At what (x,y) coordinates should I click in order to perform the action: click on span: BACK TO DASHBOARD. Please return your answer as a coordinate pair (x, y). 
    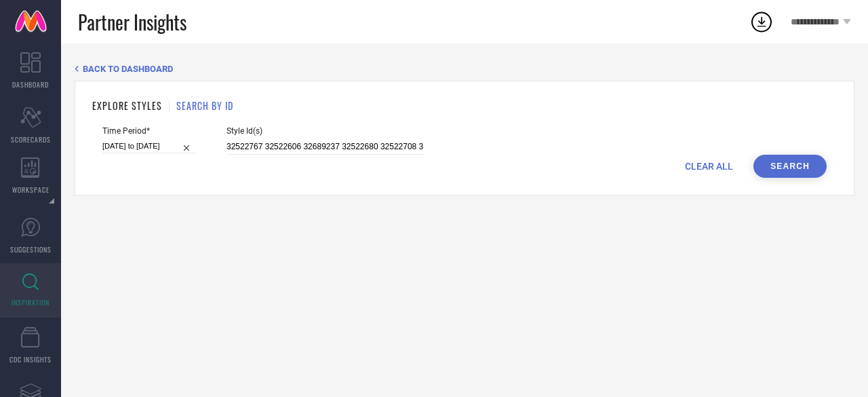
    Looking at the image, I should click on (127, 69).